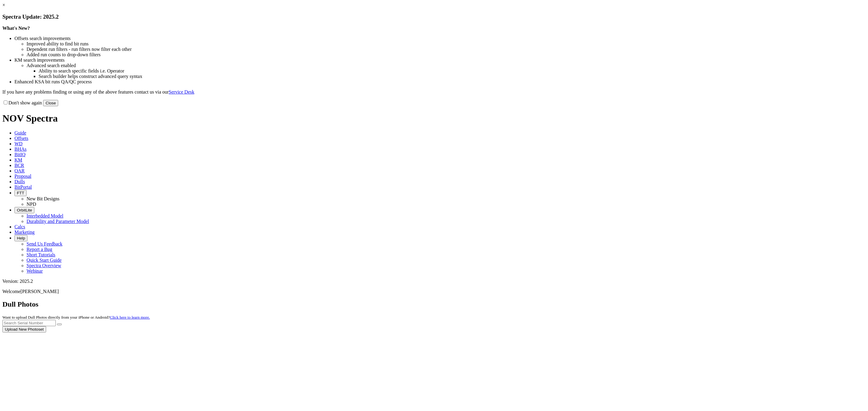 Image resolution: width=868 pixels, height=411 pixels. Describe the element at coordinates (440, 60) in the screenshot. I see `li: KM search improvements` at that location.